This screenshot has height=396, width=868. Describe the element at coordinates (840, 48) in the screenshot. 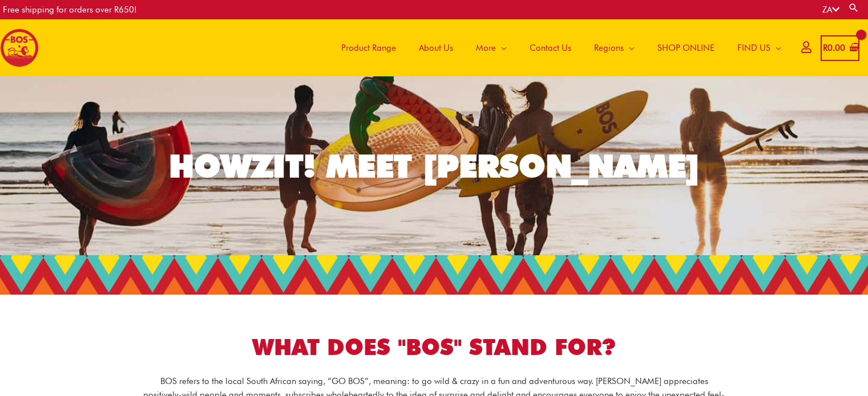

I see `a: View Shopping Cart, empty` at that location.